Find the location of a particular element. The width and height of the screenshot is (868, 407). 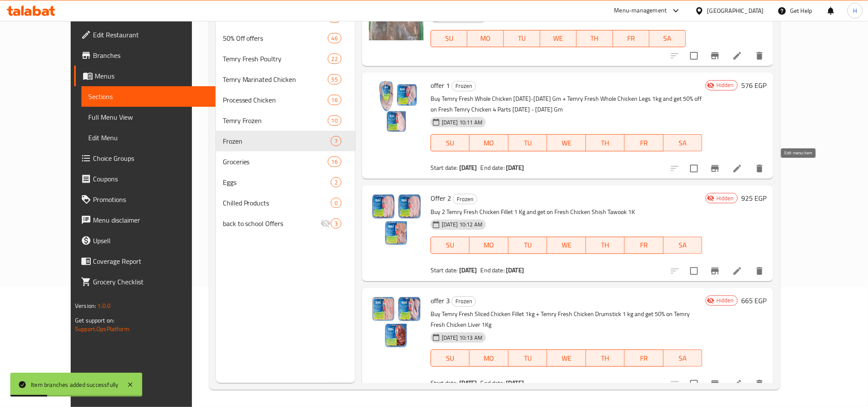

h6: 576 EGP is located at coordinates (754, 86).